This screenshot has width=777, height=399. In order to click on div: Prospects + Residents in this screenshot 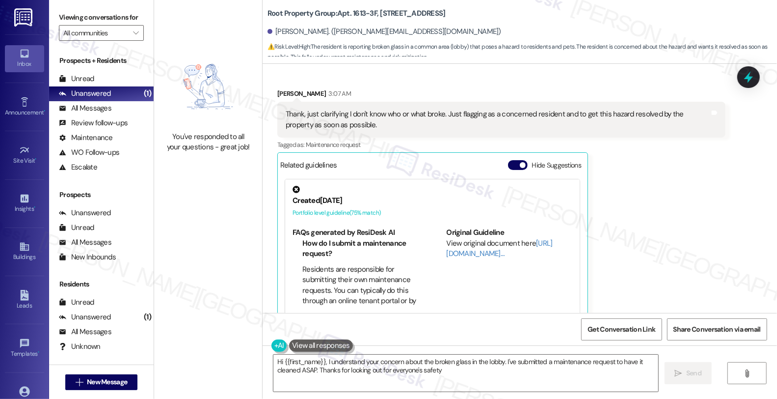, I will do `click(101, 60)`.